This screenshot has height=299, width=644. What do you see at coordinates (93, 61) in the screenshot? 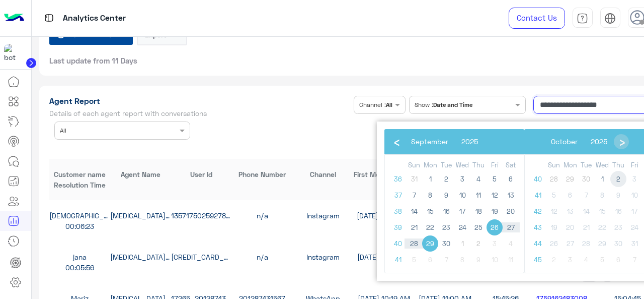
I see `span: Last update from 11 Days` at bounding box center [93, 61].